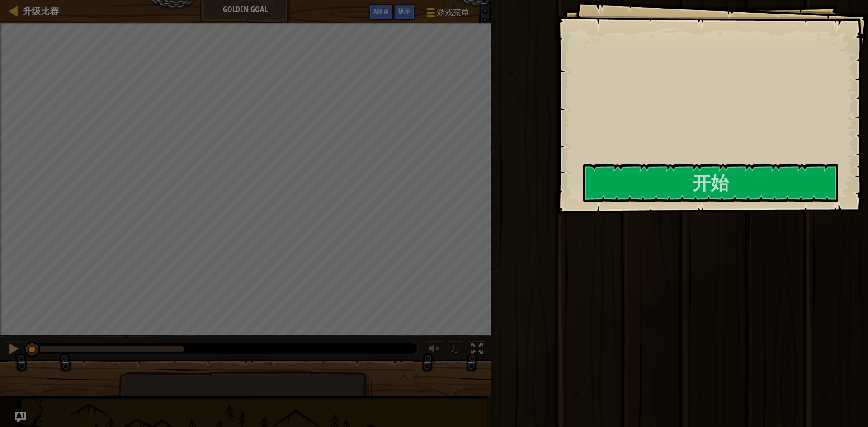 The height and width of the screenshot is (427, 868). Describe the element at coordinates (404, 11) in the screenshot. I see `span: 提示` at that location.